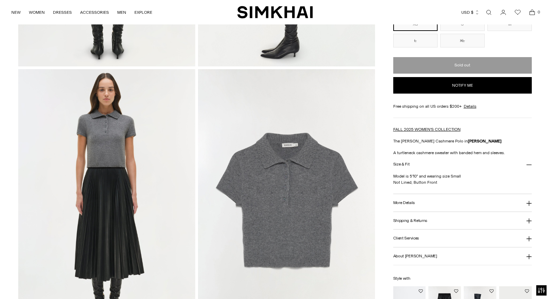 The height and width of the screenshot is (299, 550). I want to click on button: Size & Fit, so click(463, 164).